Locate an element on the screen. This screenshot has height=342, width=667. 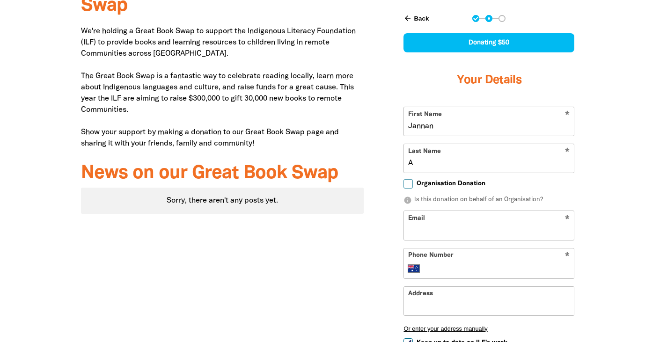
button: Navigate to step 3 of 3 to enter your payment details is located at coordinates (502, 18).